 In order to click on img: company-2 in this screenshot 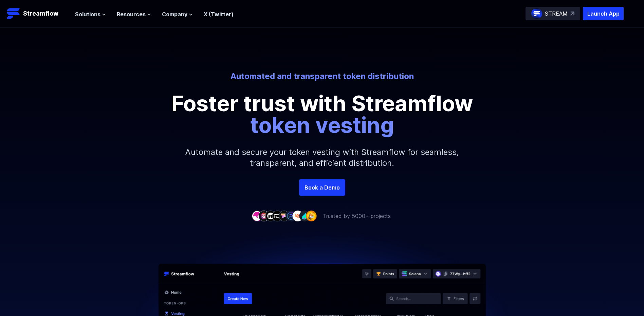, I will do `click(264, 215)`.